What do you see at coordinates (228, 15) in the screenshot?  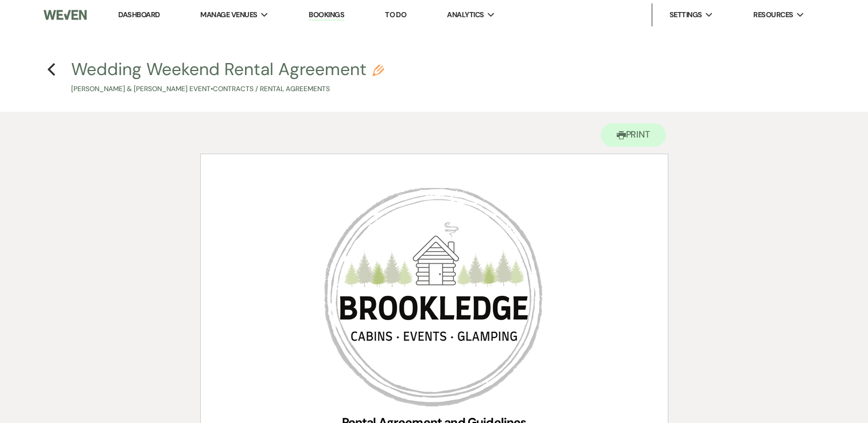 I see `span: Manage Venues` at bounding box center [228, 15].